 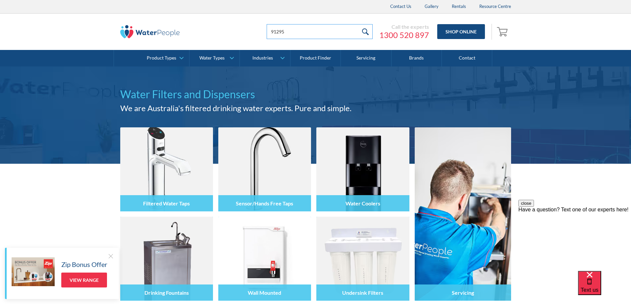 I want to click on a: 1300 520 897, so click(x=404, y=35).